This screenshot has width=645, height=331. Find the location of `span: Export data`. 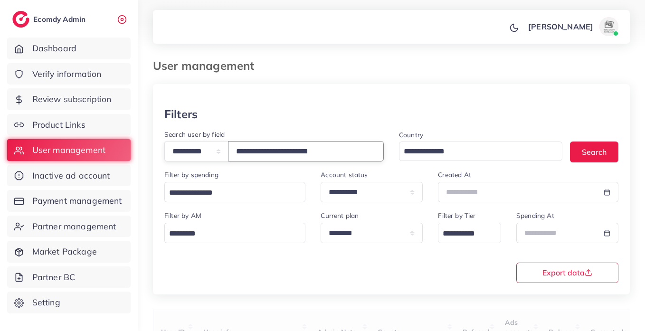

span: Export data is located at coordinates (567, 273).